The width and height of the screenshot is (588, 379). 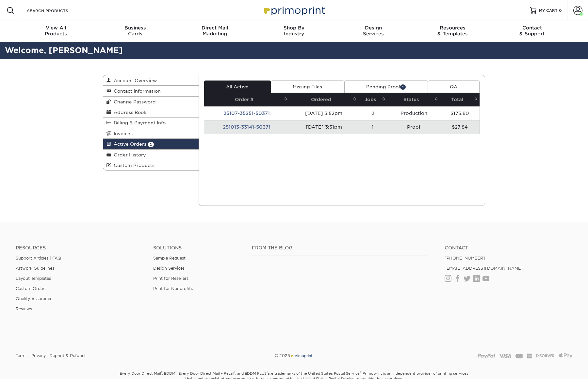 What do you see at coordinates (151, 102) in the screenshot?
I see `a: Change Password` at bounding box center [151, 102].